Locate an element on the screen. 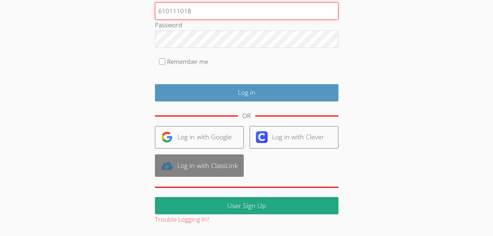 The image size is (493, 236). label: Remember me is located at coordinates (188, 61).